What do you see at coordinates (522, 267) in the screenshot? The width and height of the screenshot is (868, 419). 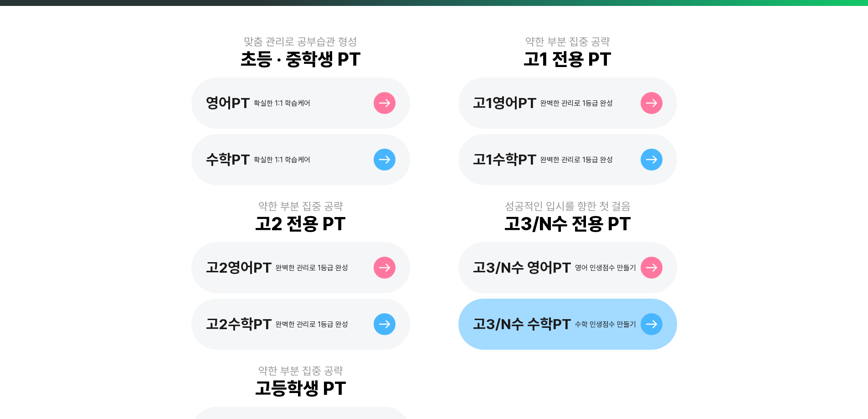 I see `div: 고3/N수 영어PT` at bounding box center [522, 267].